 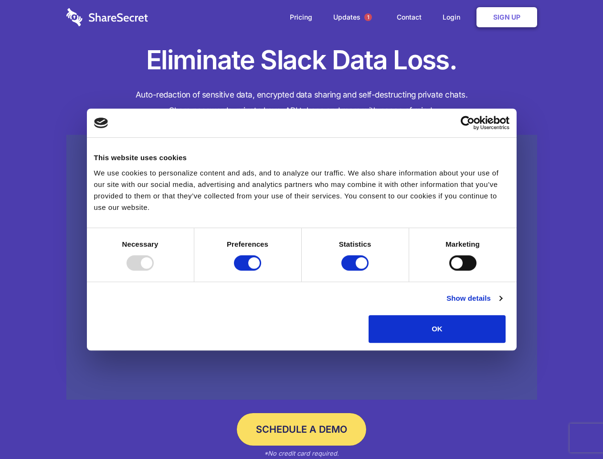 What do you see at coordinates (140, 244) in the screenshot?
I see `strong: Necessary` at bounding box center [140, 244].